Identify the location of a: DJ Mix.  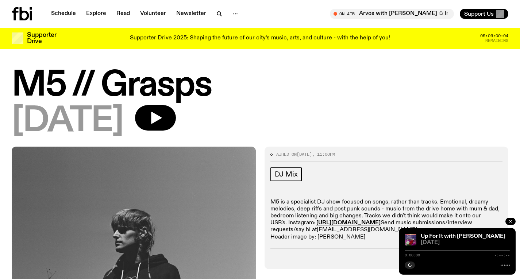
(286, 174).